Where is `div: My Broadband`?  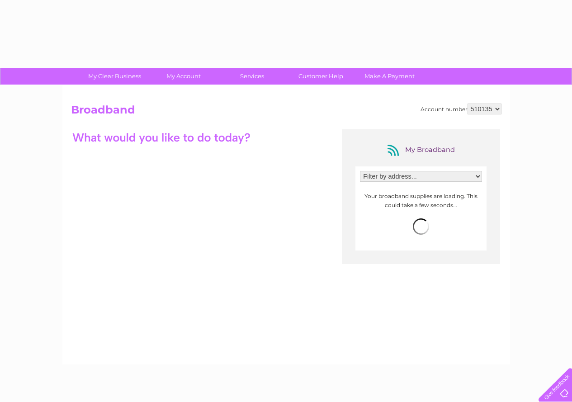 div: My Broadband is located at coordinates (421, 150).